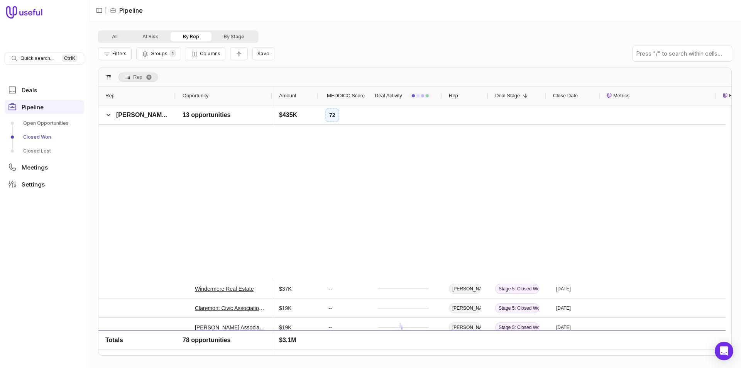 The image size is (741, 368). Describe the element at coordinates (230, 346) in the screenshot. I see `a: Tandem Coast Community Management - New Deal` at that location.